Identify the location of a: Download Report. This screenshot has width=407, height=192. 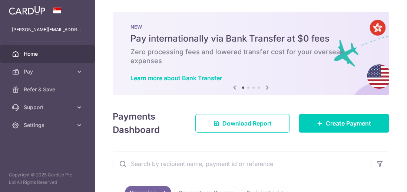
(243, 123).